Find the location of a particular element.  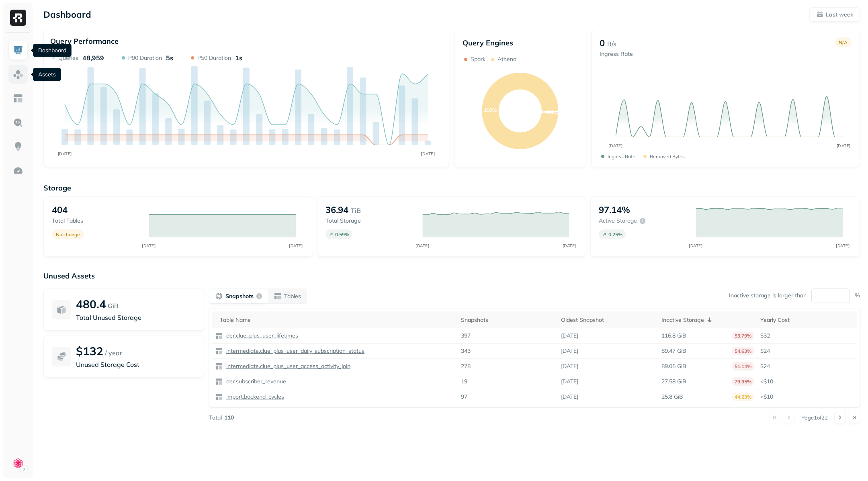

p: N/A is located at coordinates (843, 42).